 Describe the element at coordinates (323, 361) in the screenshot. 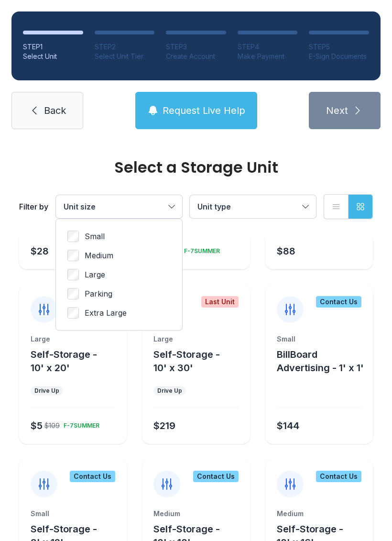

I see `button: BillBoard Advertising - 1' x 1'` at that location.